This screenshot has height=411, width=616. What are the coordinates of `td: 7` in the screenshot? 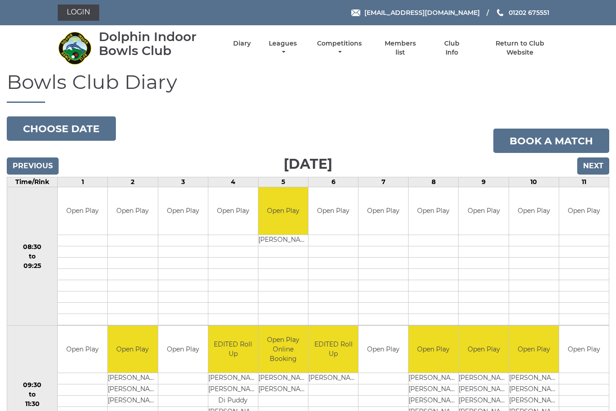 It's located at (383, 182).